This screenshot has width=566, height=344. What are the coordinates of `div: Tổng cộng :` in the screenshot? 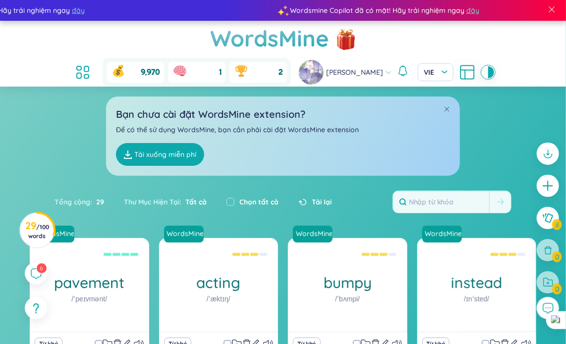 It's located at (84, 202).